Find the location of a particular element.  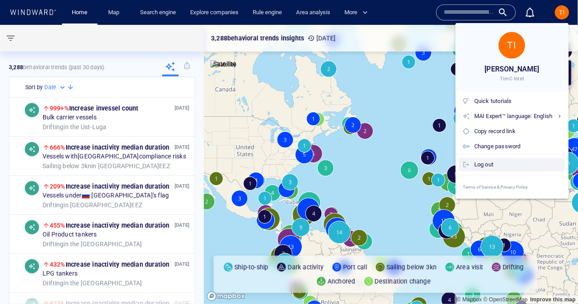

div: MAI Expert™ language: English is located at coordinates (518, 116).